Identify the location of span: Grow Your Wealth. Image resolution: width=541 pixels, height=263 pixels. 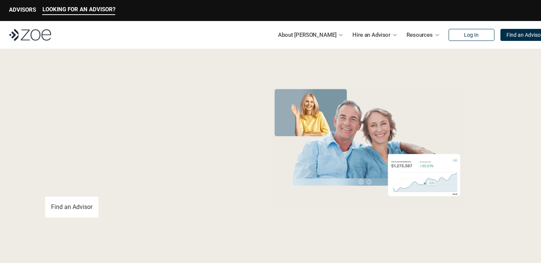
(128, 97).